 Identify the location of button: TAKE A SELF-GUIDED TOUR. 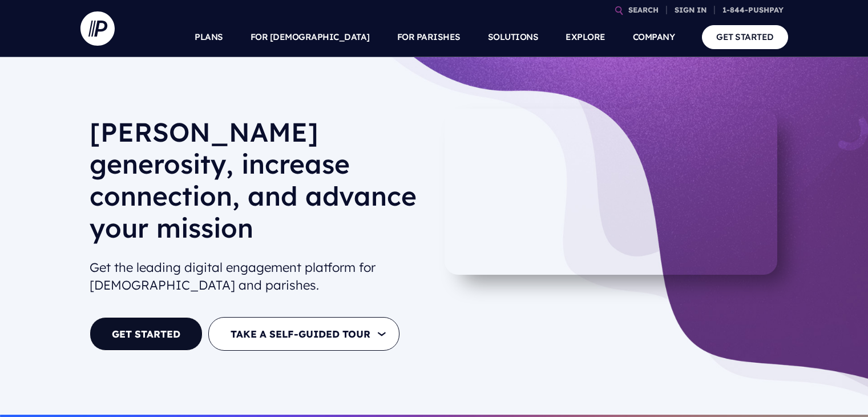
(303, 333).